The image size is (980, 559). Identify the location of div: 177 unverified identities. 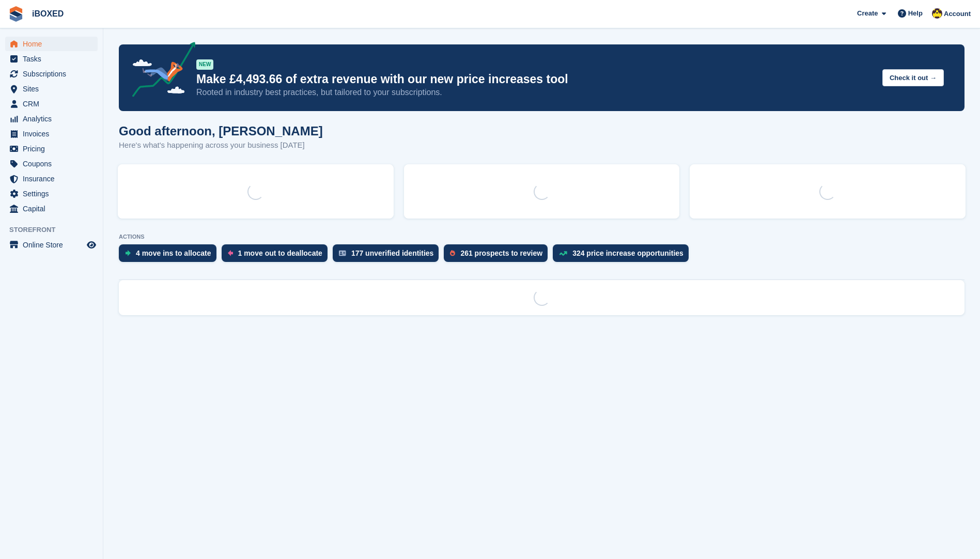
(393, 253).